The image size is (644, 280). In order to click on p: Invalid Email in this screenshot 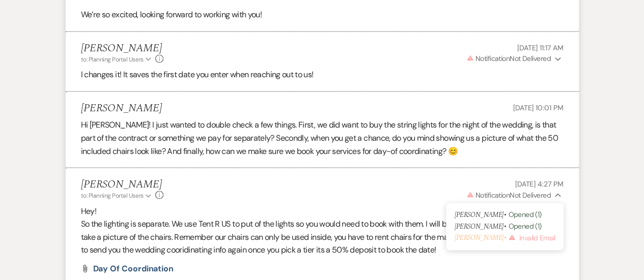, I will do `click(532, 238)`.